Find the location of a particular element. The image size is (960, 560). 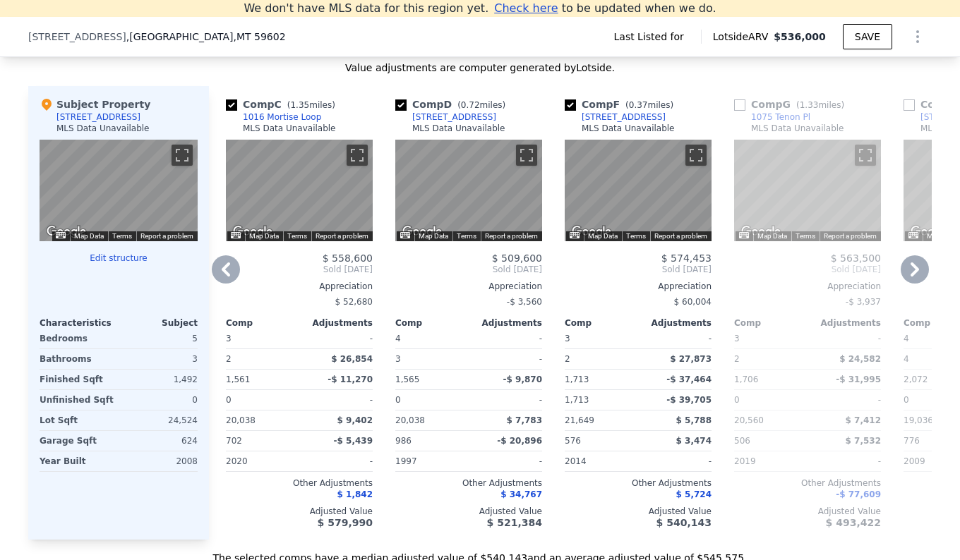

div: Subject Property is located at coordinates (94, 104).